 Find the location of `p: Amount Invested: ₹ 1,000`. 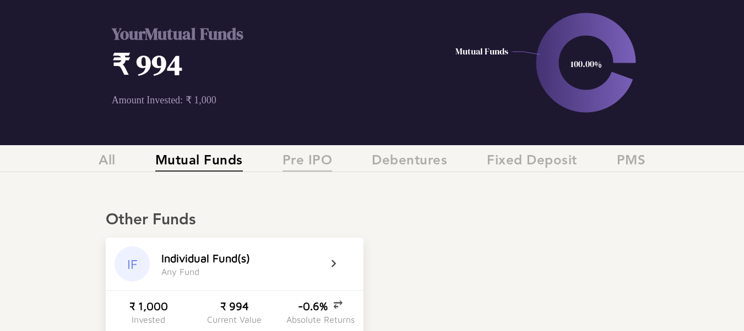

p: Amount Invested: ₹ 1,000 is located at coordinates (270, 100).